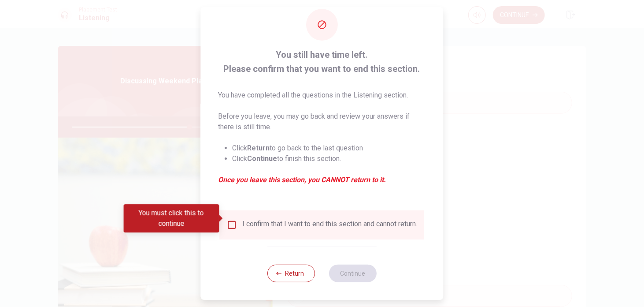 This screenshot has height=307, width=644. I want to click on p: Before you leave, you may go back and review your answers if there is still time., so click(322, 122).